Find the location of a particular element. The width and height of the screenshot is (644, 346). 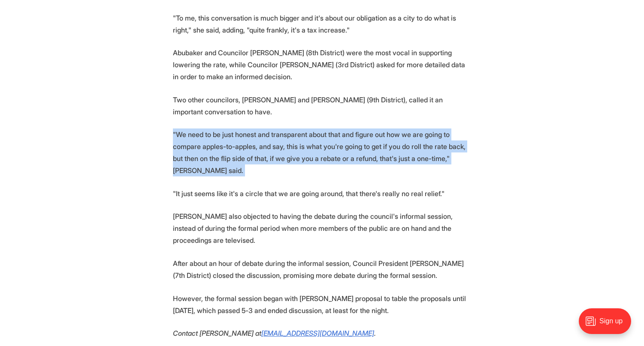

p: "To me, this conversation is much bigger and it's about our obligation as a city to do what is ri... is located at coordinates (322, 24).